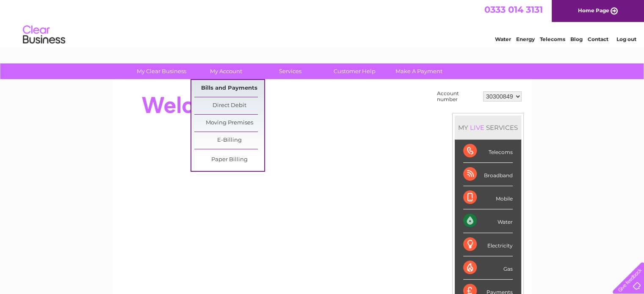  What do you see at coordinates (229, 123) in the screenshot?
I see `a: Moving Premises` at bounding box center [229, 123].